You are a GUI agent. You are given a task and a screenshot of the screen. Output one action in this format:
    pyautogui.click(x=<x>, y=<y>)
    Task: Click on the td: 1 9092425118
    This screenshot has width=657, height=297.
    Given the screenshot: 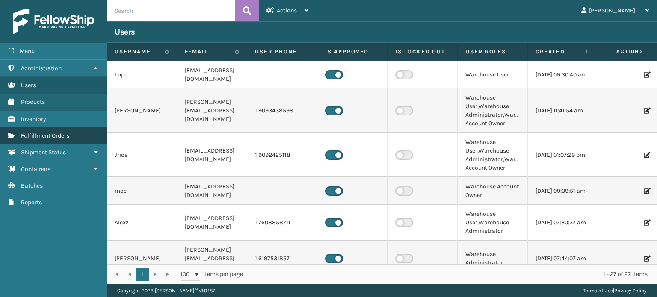 What is the action you would take?
    pyautogui.click(x=282, y=155)
    